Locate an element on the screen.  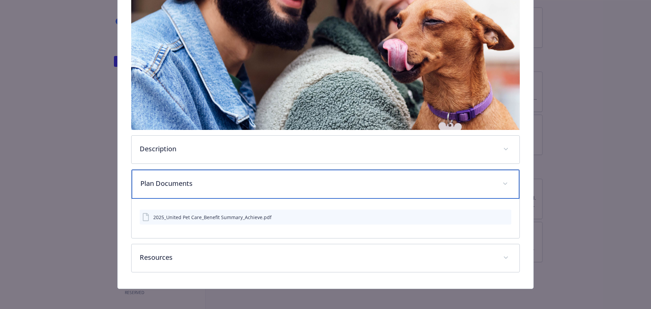
div: Description is located at coordinates (325, 149).